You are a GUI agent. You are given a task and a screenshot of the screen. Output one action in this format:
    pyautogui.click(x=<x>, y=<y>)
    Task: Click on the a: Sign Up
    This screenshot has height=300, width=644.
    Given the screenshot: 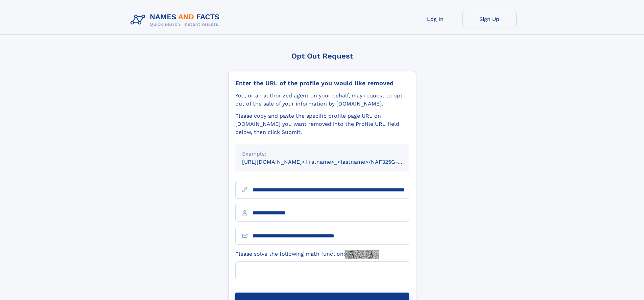 What is the action you would take?
    pyautogui.click(x=489, y=19)
    